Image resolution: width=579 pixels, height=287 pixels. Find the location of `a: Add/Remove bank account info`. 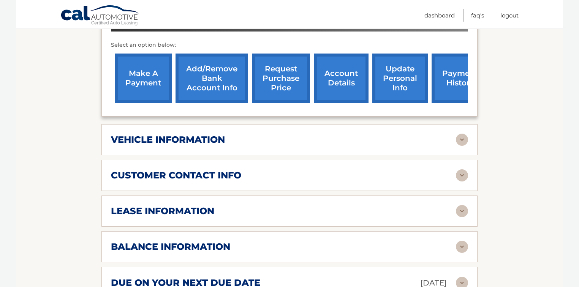

a: Add/Remove bank account info is located at coordinates (212, 78).